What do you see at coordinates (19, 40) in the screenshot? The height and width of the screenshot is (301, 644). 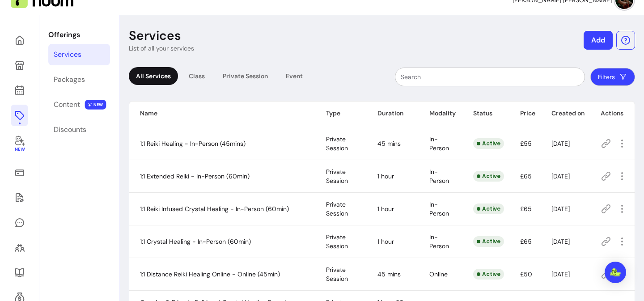 I see `a: Home` at bounding box center [19, 40].